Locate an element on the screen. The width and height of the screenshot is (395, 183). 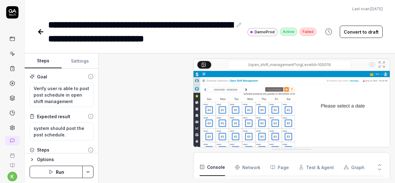
button: Network is located at coordinates (248, 167).